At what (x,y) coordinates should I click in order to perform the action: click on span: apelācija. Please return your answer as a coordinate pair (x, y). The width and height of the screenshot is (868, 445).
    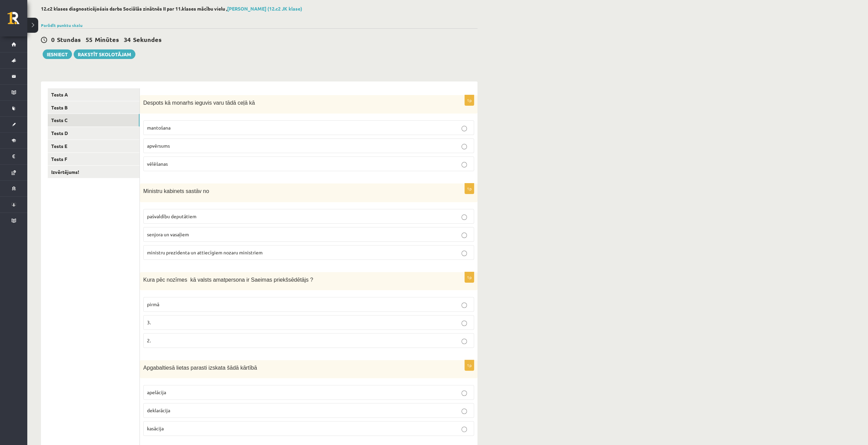
    Looking at the image, I should click on (157, 392).